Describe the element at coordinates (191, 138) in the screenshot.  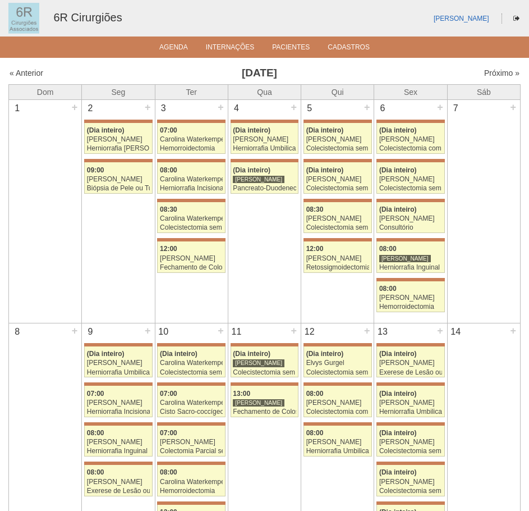
I see `a: 07:00 Carolina Waterkemper Hemorroidectomia` at that location.